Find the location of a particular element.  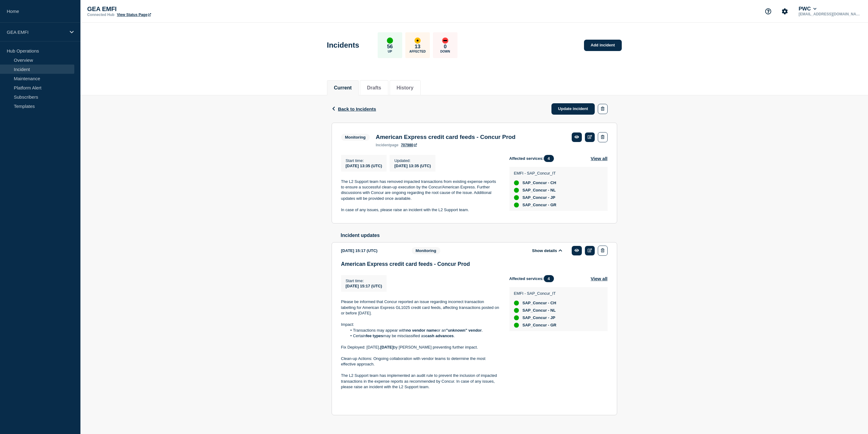

p: In case of any issues, please raise an incident with the L2 Support team. is located at coordinates (420, 210).